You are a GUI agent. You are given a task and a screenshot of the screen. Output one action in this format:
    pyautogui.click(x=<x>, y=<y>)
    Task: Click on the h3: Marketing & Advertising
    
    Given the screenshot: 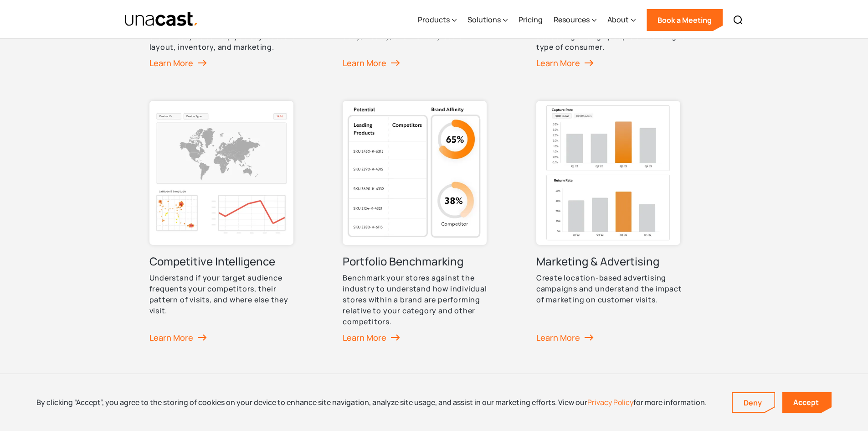 What is the action you would take?
    pyautogui.click(x=598, y=261)
    